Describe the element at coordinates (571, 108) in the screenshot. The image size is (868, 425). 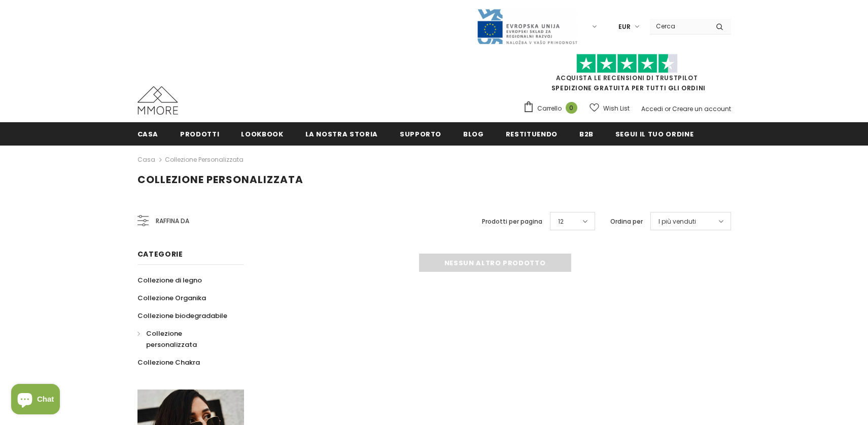
I see `span: 0` at that location.